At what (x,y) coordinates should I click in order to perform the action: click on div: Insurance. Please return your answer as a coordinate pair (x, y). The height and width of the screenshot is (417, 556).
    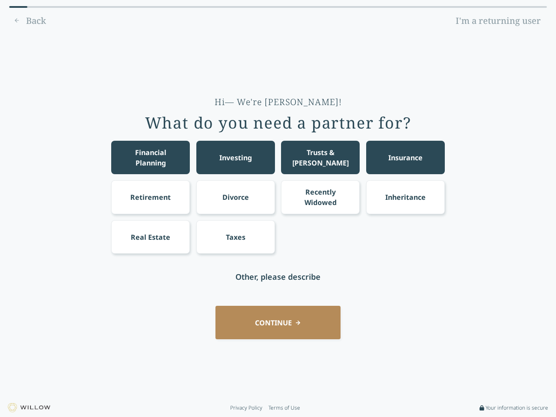
    Looking at the image, I should click on (405, 158).